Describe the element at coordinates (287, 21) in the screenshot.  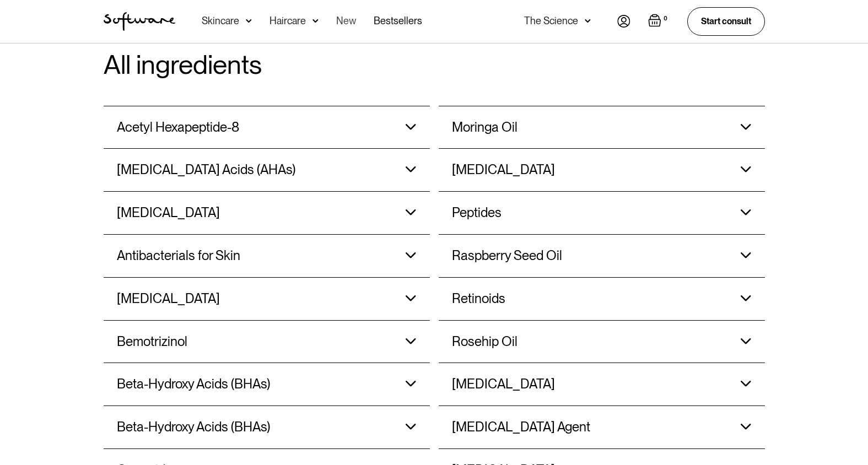
I see `div: Haircare` at that location.